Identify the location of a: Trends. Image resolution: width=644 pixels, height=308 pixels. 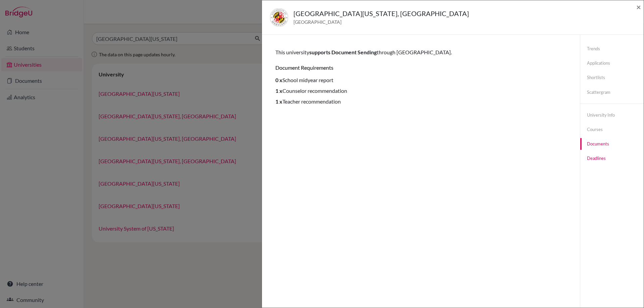
(612, 49).